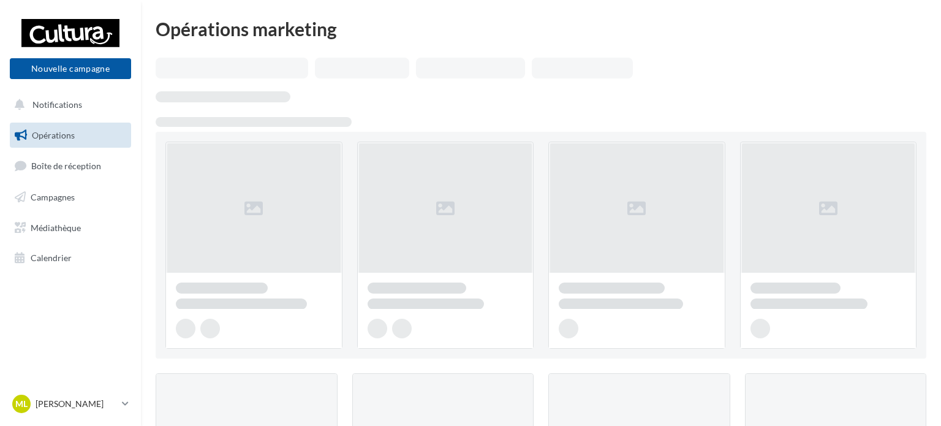  Describe the element at coordinates (66, 165) in the screenshot. I see `span: Boîte de réception` at that location.